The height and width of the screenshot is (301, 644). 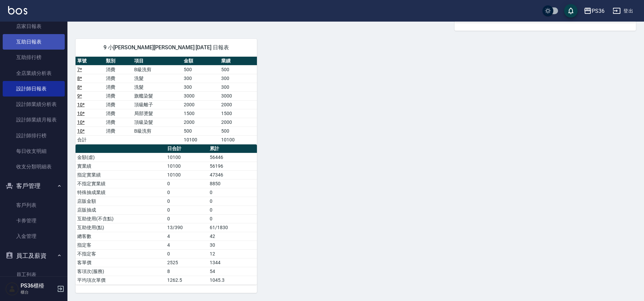 I want to click on a: 店家日報表, so click(x=33, y=26).